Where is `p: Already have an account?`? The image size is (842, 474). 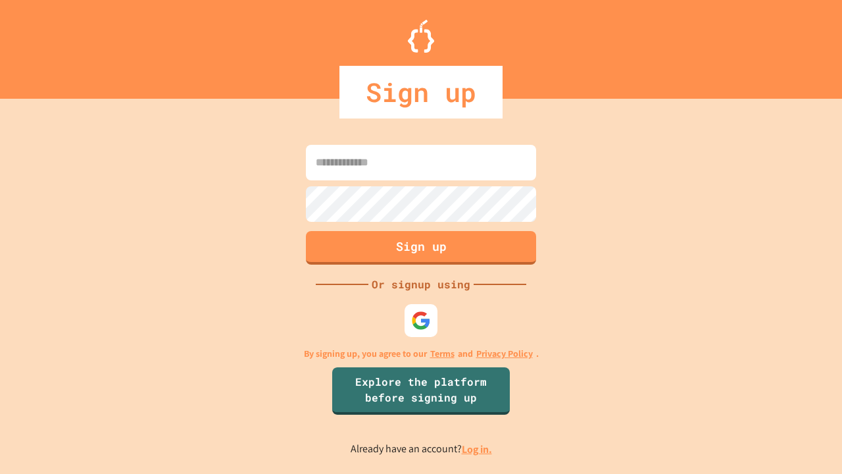
p: Already have an account? is located at coordinates (421, 449).